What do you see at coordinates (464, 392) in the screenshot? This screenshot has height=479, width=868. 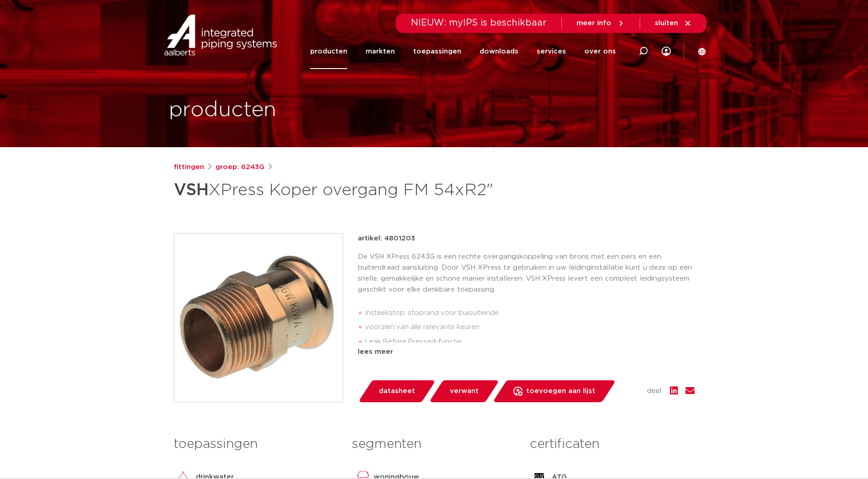 I see `span: verwant` at bounding box center [464, 392].